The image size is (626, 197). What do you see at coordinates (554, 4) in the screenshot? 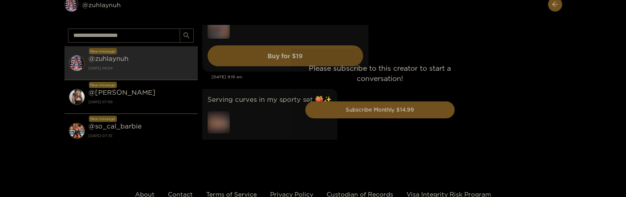
I see `span: arrow-left` at bounding box center [554, 4].